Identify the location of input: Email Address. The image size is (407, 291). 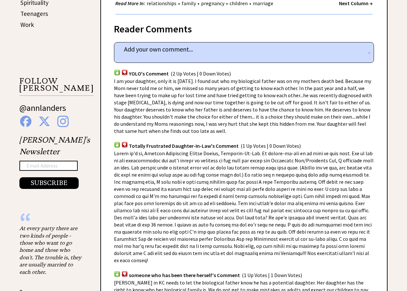
(49, 166).